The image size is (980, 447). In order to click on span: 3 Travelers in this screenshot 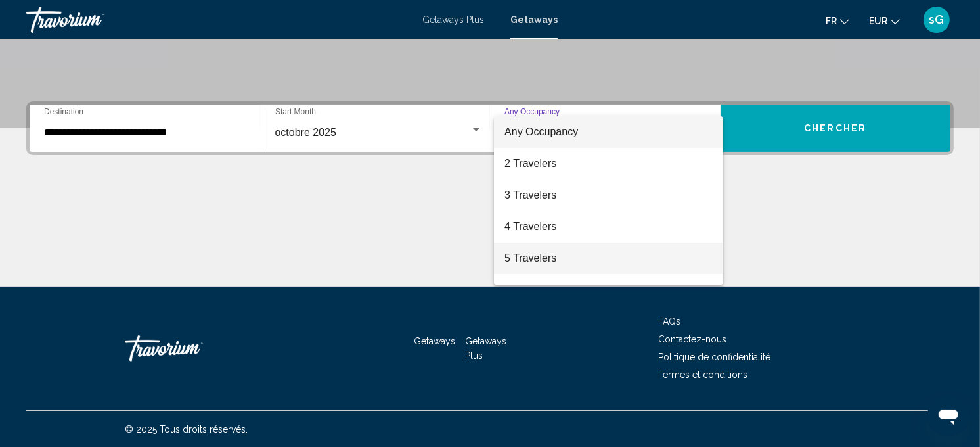, I will do `click(608, 195)`.